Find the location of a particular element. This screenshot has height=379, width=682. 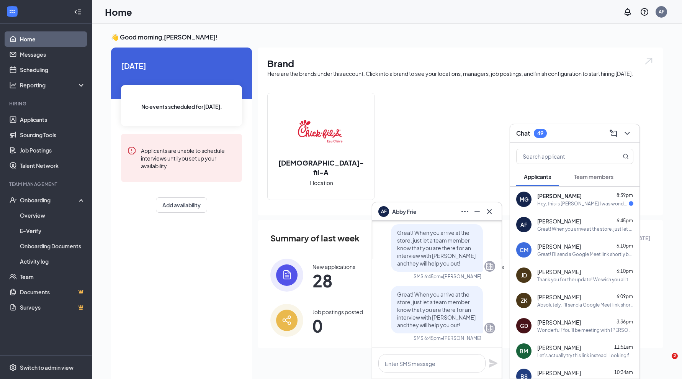

svg: Error is located at coordinates (132, 151).